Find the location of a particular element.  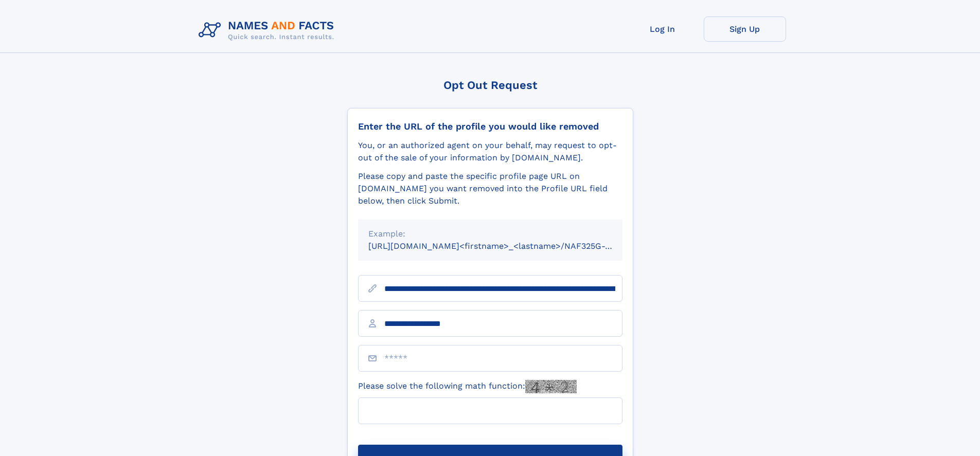

a: Sign Up is located at coordinates (745, 29).